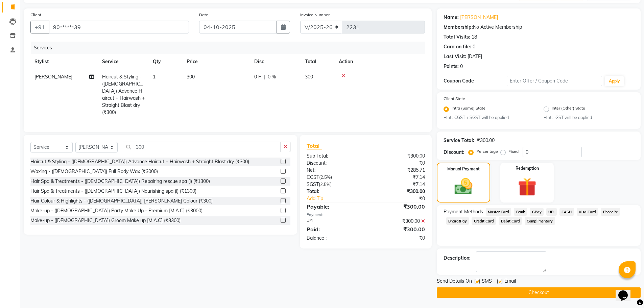 This screenshot has width=644, height=308. I want to click on span: CGST, so click(313, 177).